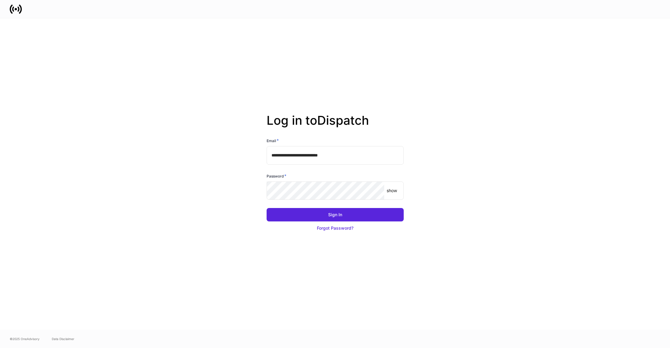 This screenshot has height=348, width=670. Describe the element at coordinates (335, 215) in the screenshot. I see `div: Sign In` at that location.